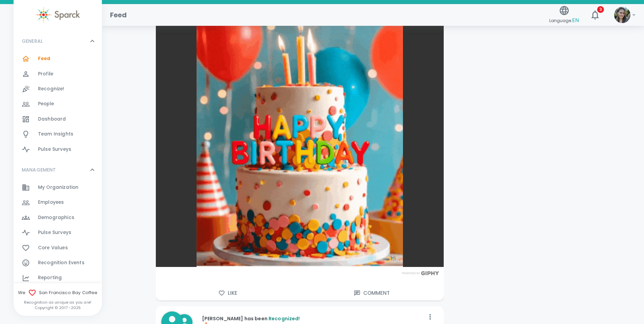 The image size is (644, 324). What do you see at coordinates (595, 15) in the screenshot?
I see `button: 3` at bounding box center [595, 15].